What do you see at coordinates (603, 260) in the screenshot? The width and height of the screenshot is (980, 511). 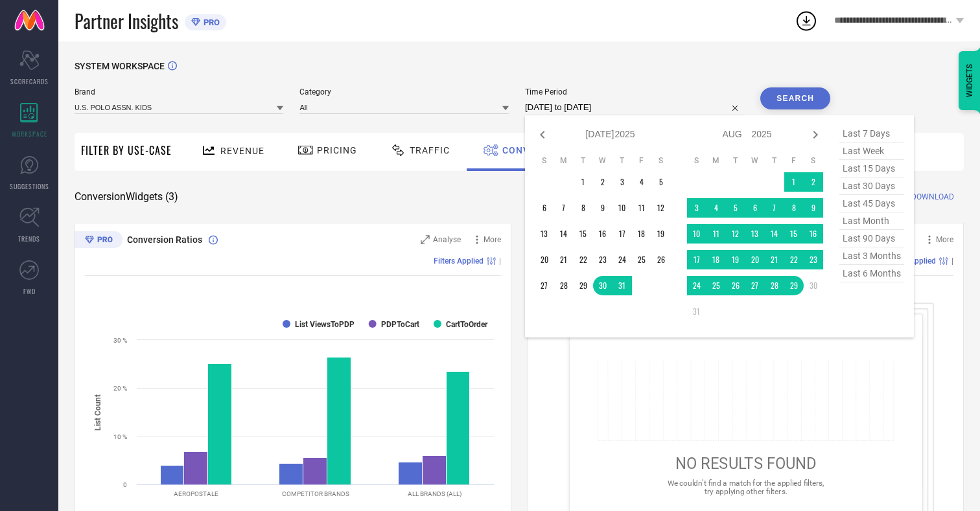 I see `td: Wed Jul 23 2025` at bounding box center [603, 260].